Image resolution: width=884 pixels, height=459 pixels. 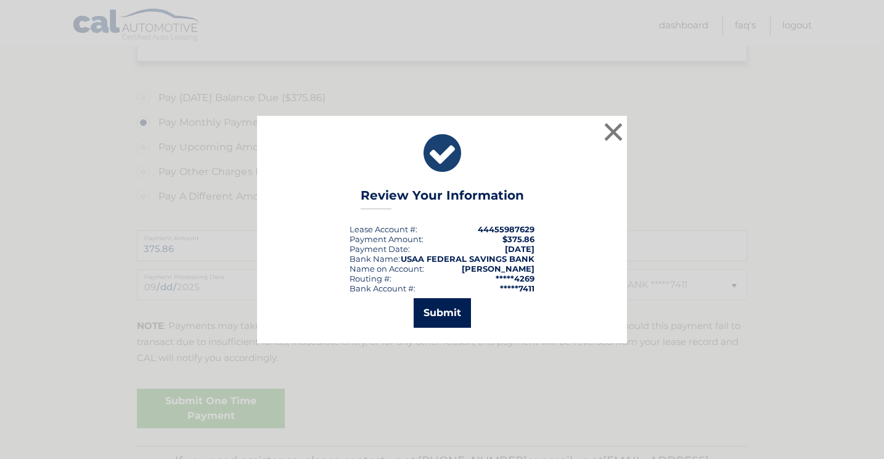 What do you see at coordinates (375, 259) in the screenshot?
I see `div: Bank Name:` at bounding box center [375, 259].